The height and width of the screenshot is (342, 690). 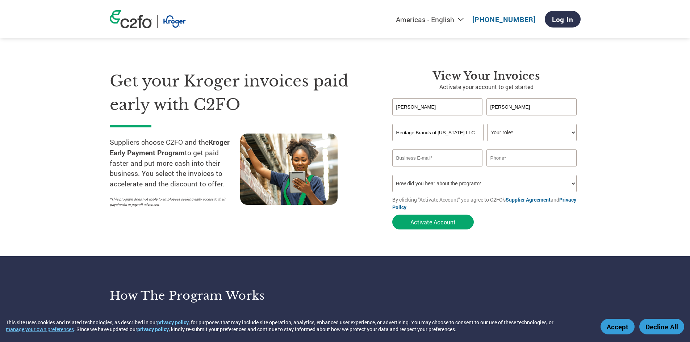 What do you see at coordinates (240, 93) in the screenshot?
I see `h1: Get your Kroger invoices paid early with C2FO` at bounding box center [240, 93].